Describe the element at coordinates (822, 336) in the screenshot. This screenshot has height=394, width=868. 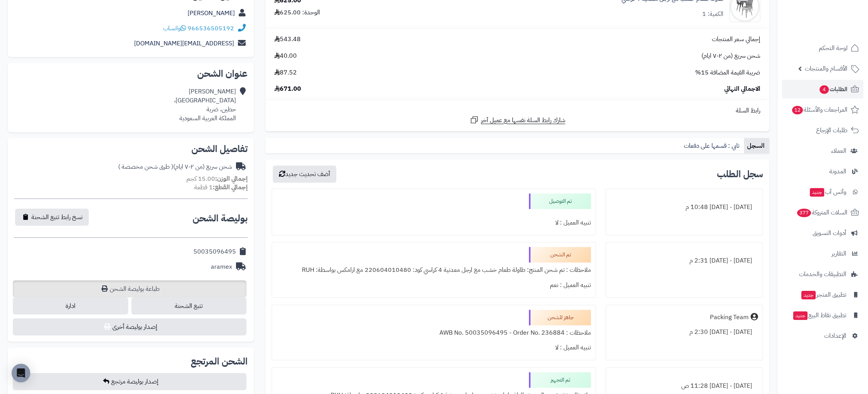
I see `a: الإعدادات` at that location.